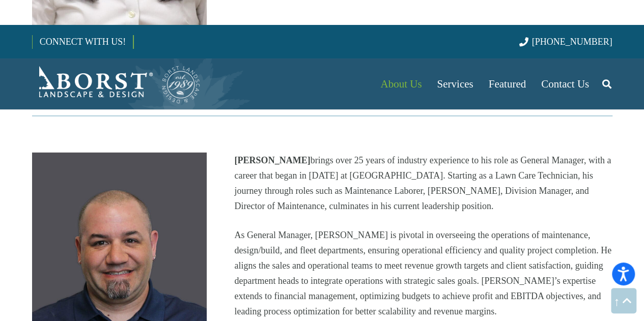 The height and width of the screenshot is (321, 644). I want to click on a: Search, so click(607, 84).